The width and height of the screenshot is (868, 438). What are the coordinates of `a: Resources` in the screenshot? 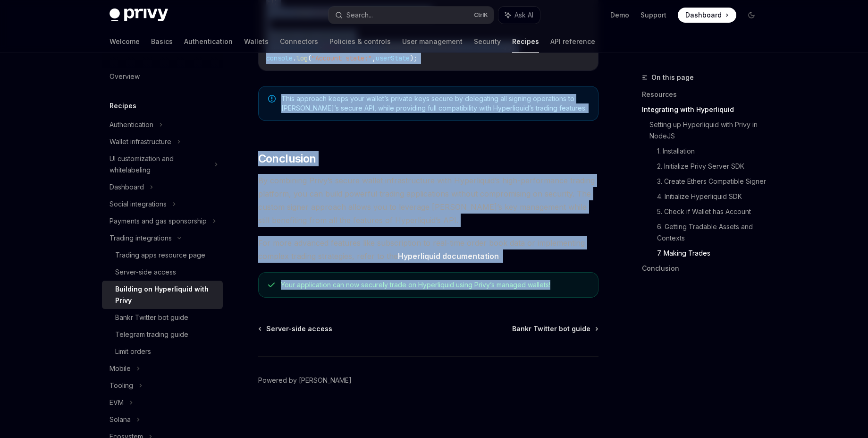 It's located at (704, 94).